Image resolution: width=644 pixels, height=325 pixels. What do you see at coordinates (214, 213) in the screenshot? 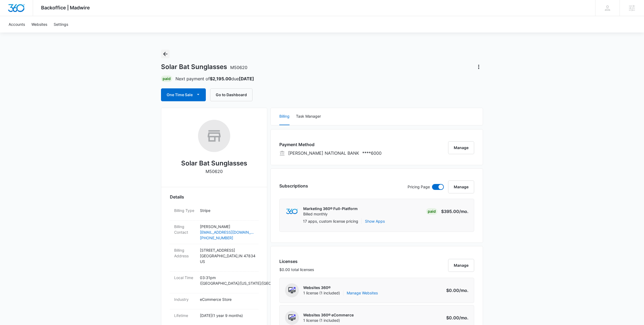
I see `div: Billing TypeStripe` at bounding box center [214, 213].